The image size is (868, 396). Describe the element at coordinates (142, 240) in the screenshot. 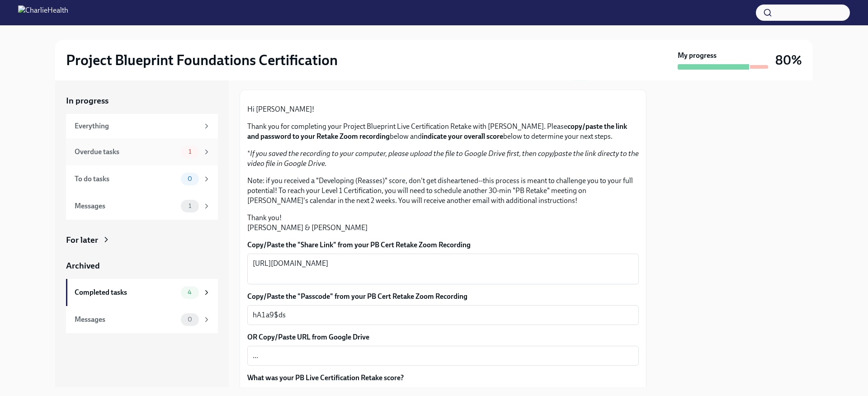

I see `a: For later` at that location.